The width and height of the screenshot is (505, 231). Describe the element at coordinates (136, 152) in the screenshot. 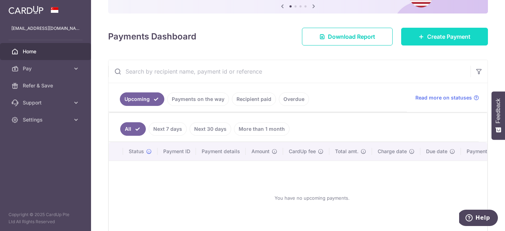

I see `span: Status` at that location.